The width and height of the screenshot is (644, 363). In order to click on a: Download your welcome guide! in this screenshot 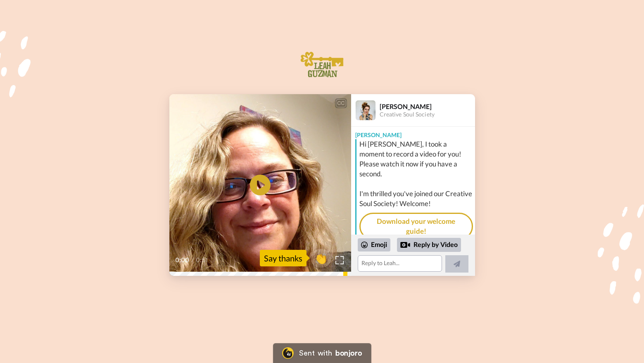, I will do `click(416, 227)`.